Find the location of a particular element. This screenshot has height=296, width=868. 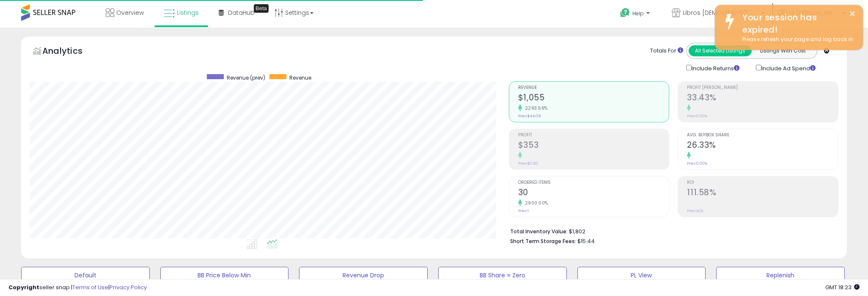

strong: Copyright is located at coordinates (23, 287).